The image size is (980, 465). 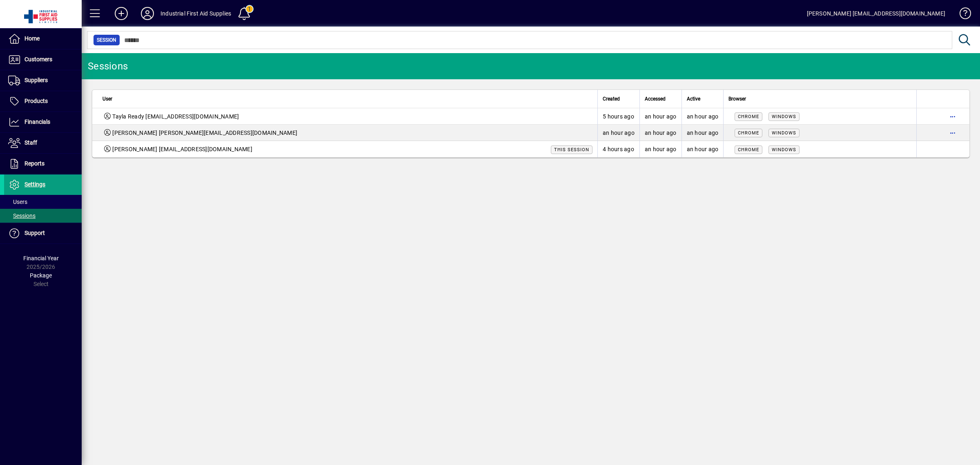 What do you see at coordinates (43, 38) in the screenshot?
I see `a: Home` at bounding box center [43, 38].